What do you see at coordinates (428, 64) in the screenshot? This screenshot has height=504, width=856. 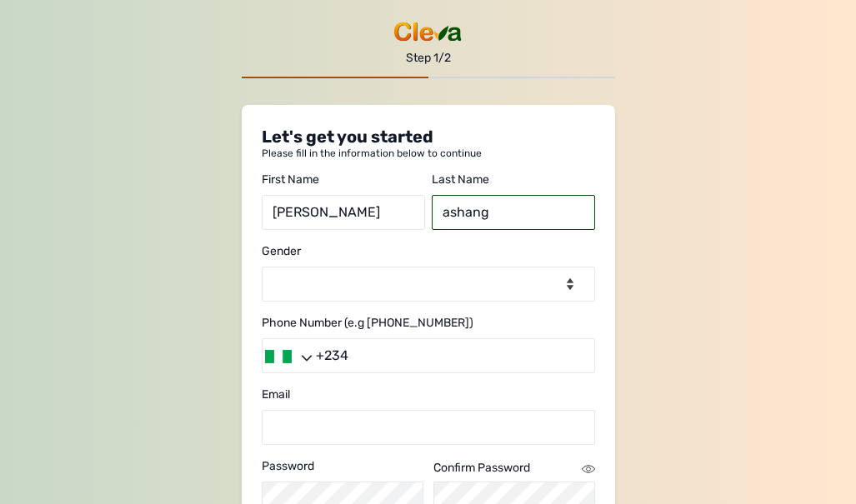 I see `p: Step 1/2` at bounding box center [428, 64].